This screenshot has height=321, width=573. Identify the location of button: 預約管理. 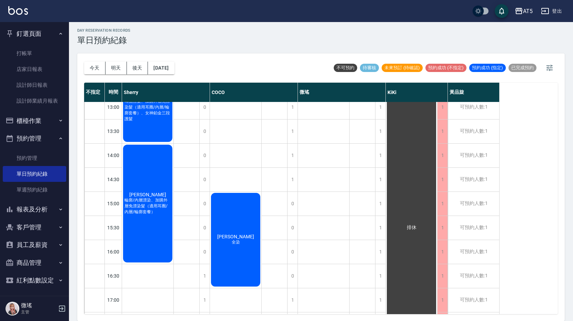
(34, 139).